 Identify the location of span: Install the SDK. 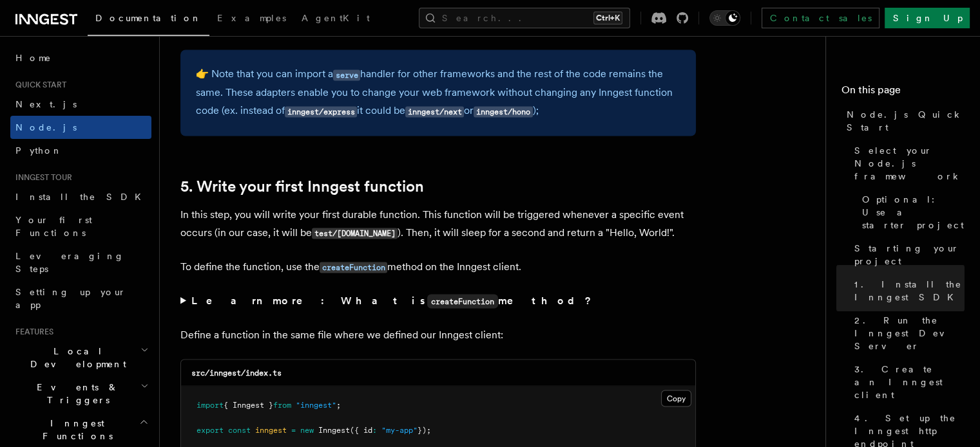
(82, 197).